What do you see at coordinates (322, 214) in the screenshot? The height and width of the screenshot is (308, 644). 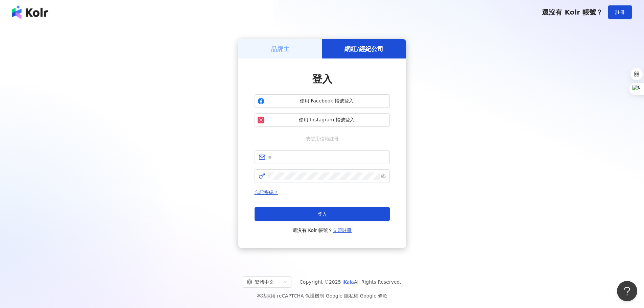 I see `button: 登入` at bounding box center [322, 214].